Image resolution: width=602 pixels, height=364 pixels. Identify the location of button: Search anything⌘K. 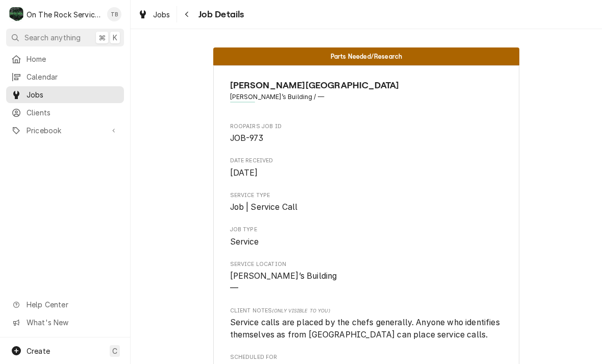
(65, 37).